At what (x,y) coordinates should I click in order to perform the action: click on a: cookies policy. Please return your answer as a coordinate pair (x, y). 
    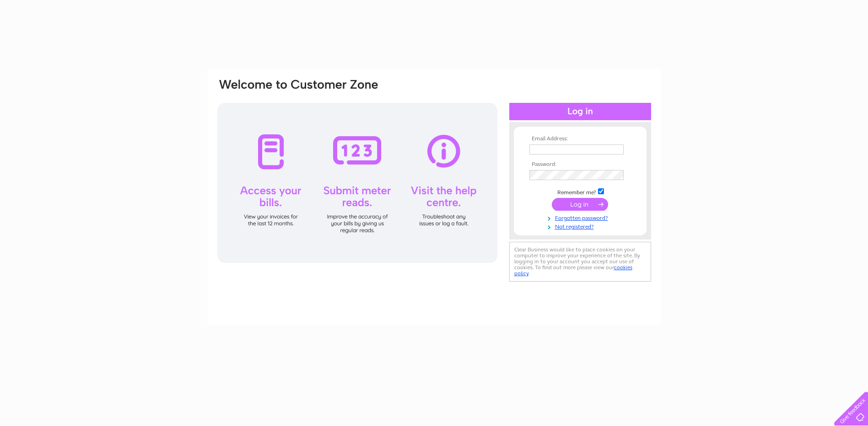
    Looking at the image, I should click on (573, 270).